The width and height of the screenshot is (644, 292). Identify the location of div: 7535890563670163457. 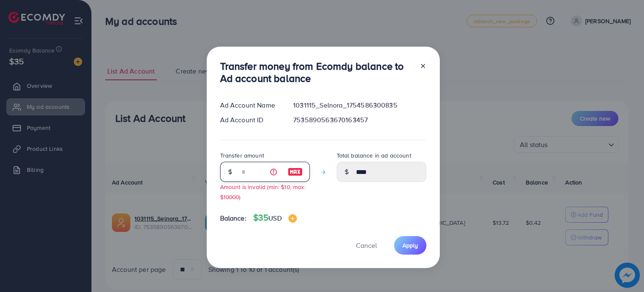
(360, 119).